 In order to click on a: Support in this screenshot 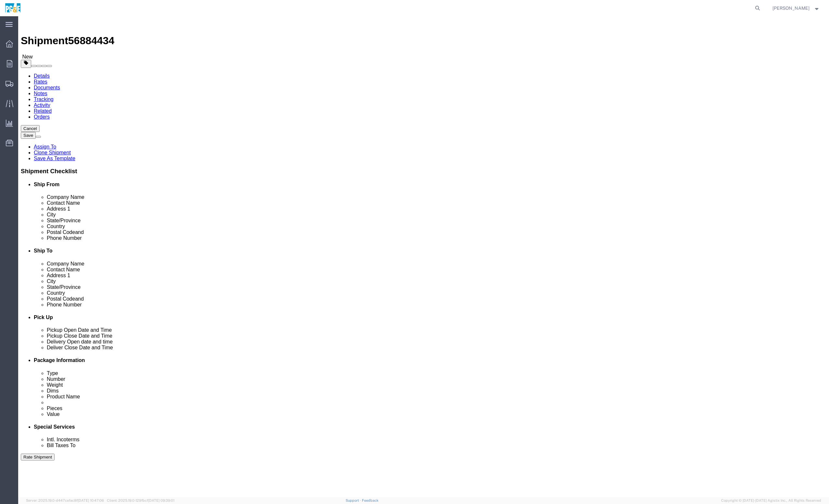, I will do `click(354, 500)`.